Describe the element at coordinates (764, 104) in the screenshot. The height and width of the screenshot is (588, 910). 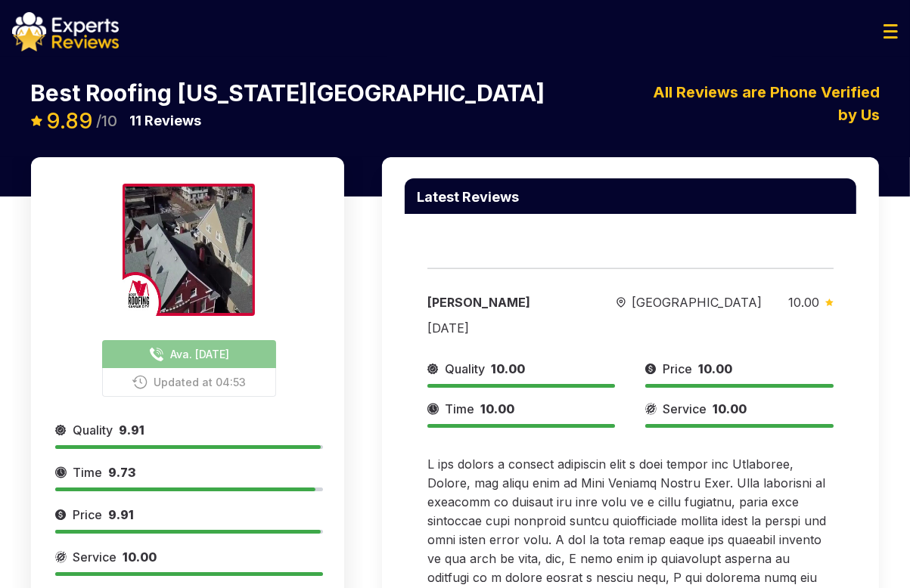
I see `p: All Reviews are Phone Verified by Us` at that location.